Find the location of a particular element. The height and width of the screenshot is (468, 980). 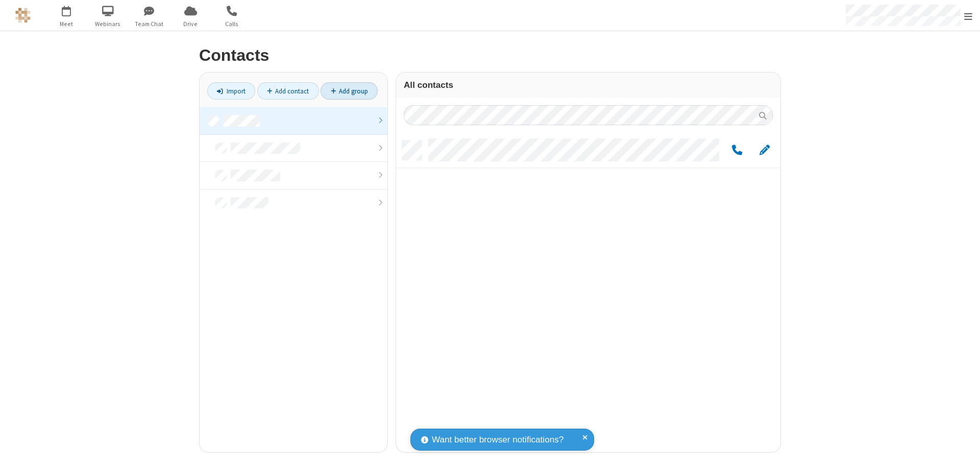

a: Import is located at coordinates (231, 91).